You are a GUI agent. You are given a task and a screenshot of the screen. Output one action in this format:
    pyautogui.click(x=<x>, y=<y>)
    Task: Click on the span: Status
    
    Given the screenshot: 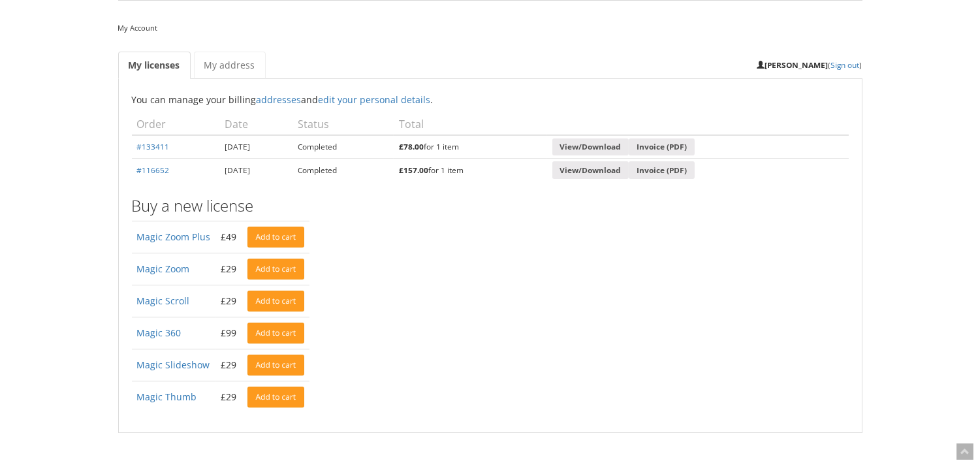 What is the action you would take?
    pyautogui.click(x=314, y=124)
    